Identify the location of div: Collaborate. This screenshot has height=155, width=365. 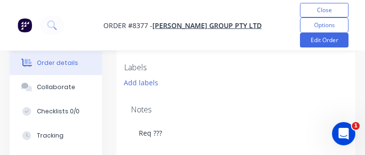
(56, 87).